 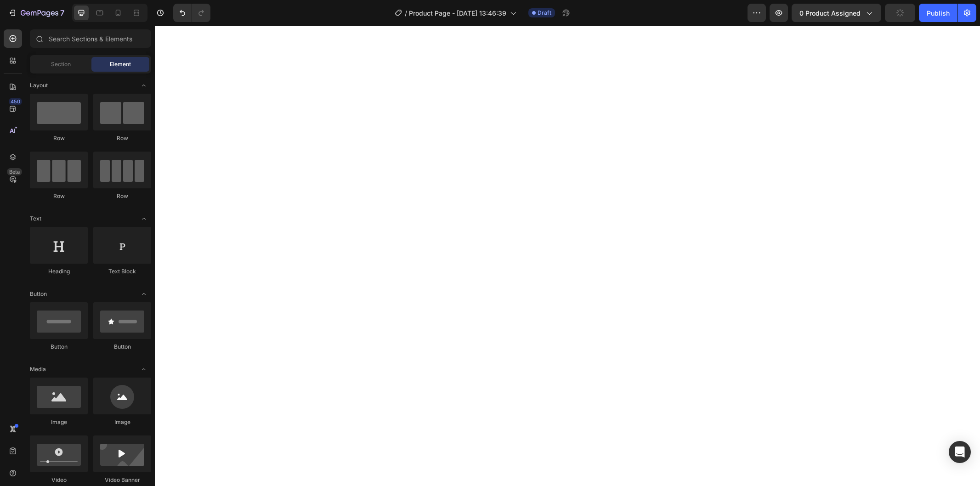 What do you see at coordinates (960, 452) in the screenshot?
I see `div: Open Intercom Messenger` at bounding box center [960, 452].